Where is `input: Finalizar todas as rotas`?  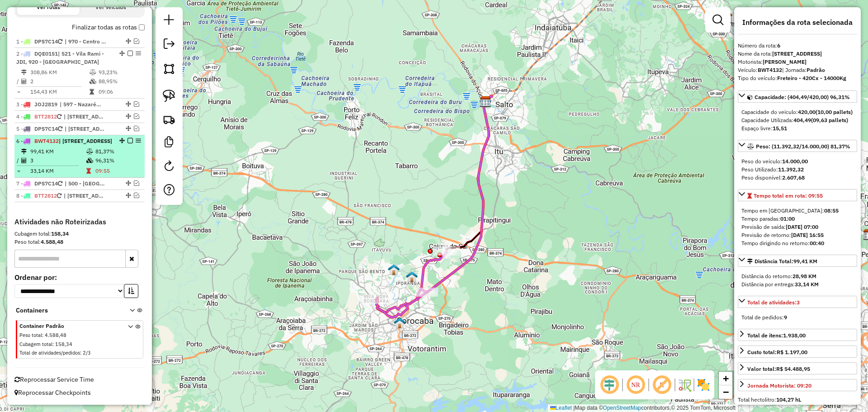
input: Finalizar todas as rotas is located at coordinates (142, 27).